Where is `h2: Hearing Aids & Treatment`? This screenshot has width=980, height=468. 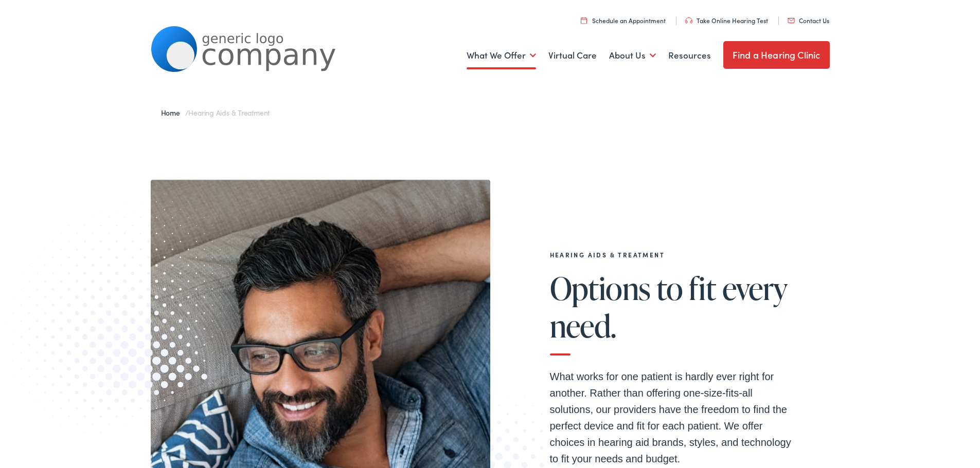
h2: Hearing Aids & Treatment is located at coordinates (674, 255).